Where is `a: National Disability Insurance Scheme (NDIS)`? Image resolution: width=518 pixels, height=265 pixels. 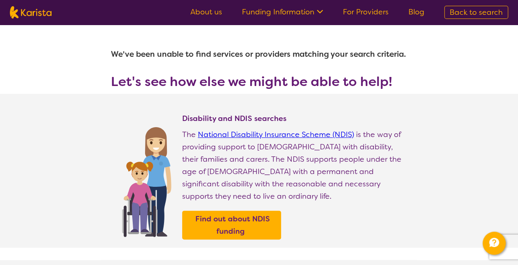 a: National Disability Insurance Scheme (NDIS) is located at coordinates (275, 135).